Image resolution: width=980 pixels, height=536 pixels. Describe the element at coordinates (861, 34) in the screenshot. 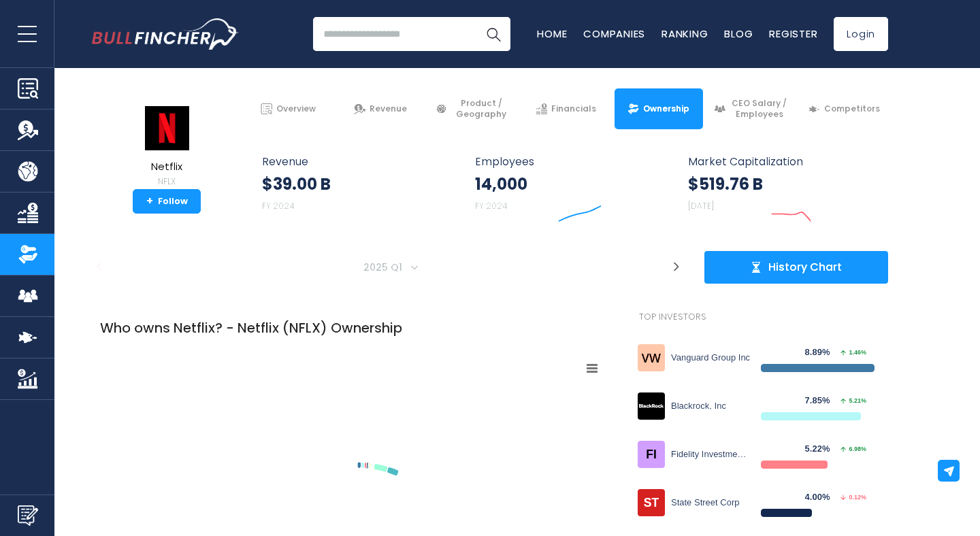

I see `a: Login` at that location.